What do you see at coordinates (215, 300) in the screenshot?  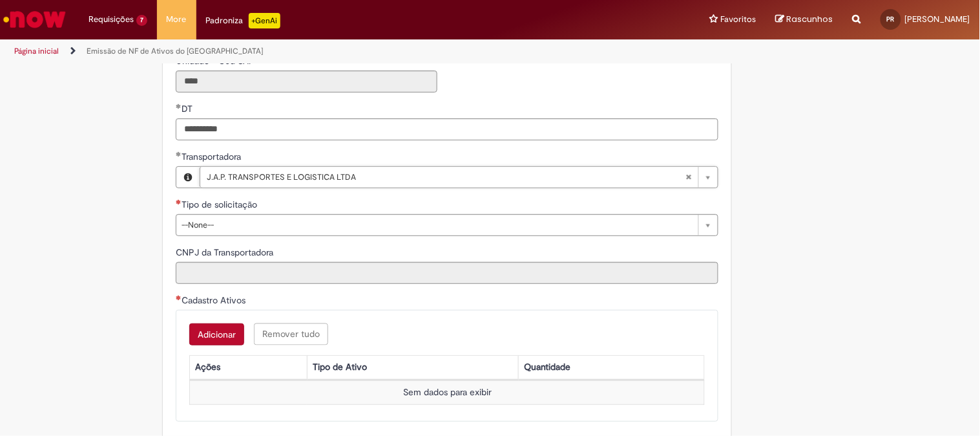 I see `span: Cadastro Ativos` at bounding box center [215, 300].